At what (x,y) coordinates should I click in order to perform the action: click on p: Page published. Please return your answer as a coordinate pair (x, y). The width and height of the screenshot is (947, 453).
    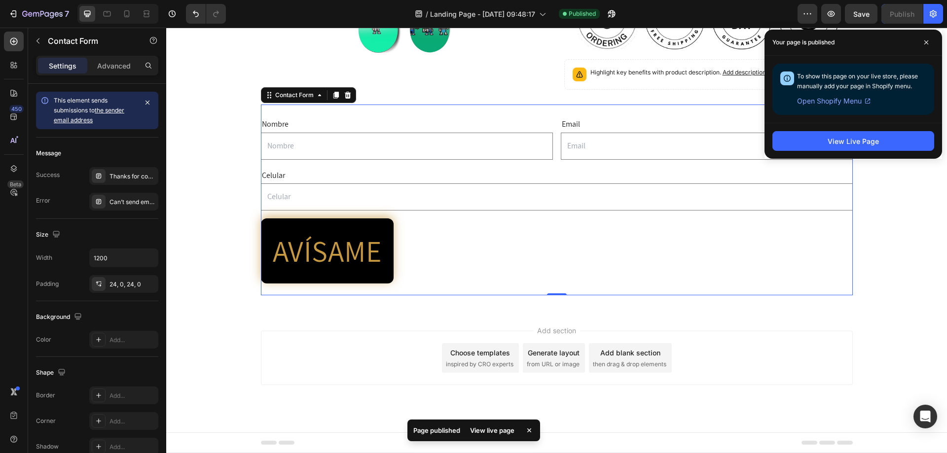
    Looking at the image, I should click on (436, 430).